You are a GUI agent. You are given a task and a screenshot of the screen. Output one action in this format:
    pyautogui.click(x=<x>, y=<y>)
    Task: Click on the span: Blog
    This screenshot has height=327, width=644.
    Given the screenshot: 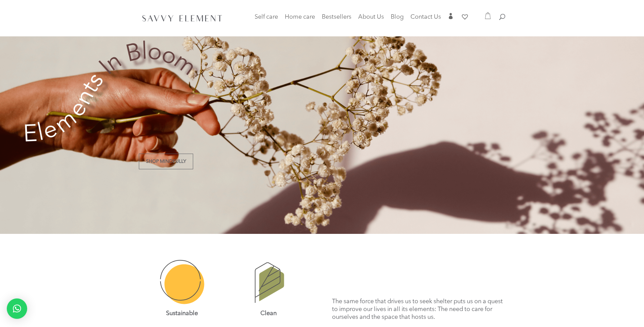 What is the action you would take?
    pyautogui.click(x=397, y=17)
    